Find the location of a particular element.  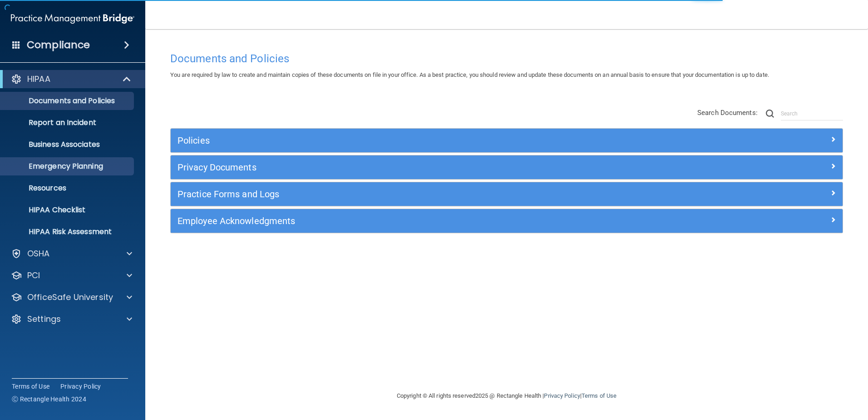

h5: Practice Forms and Logs is located at coordinates (423, 194).